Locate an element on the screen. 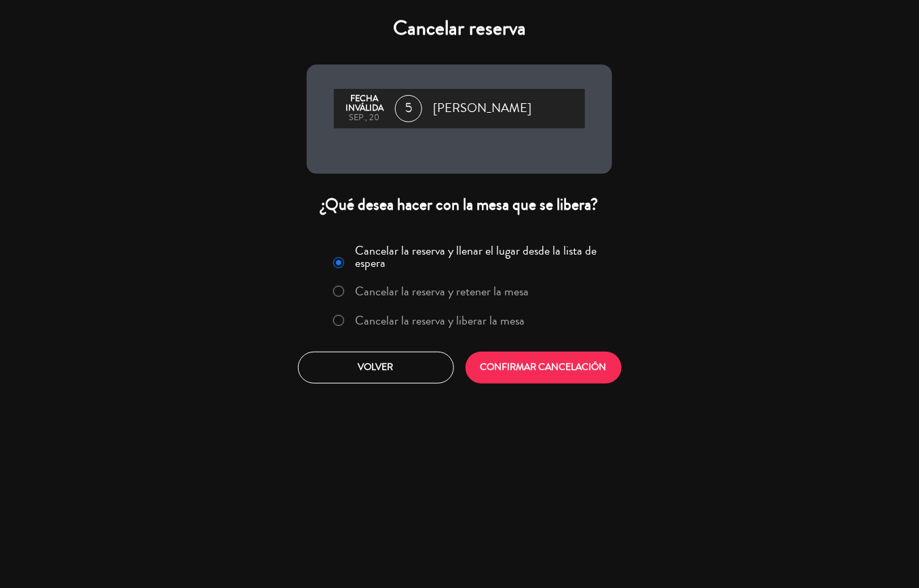 The height and width of the screenshot is (588, 919). button: Volver is located at coordinates (376, 368).